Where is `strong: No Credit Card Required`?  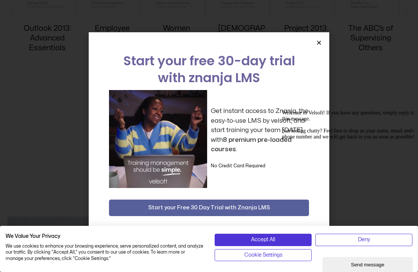
strong: No Credit Card Required is located at coordinates (238, 166).